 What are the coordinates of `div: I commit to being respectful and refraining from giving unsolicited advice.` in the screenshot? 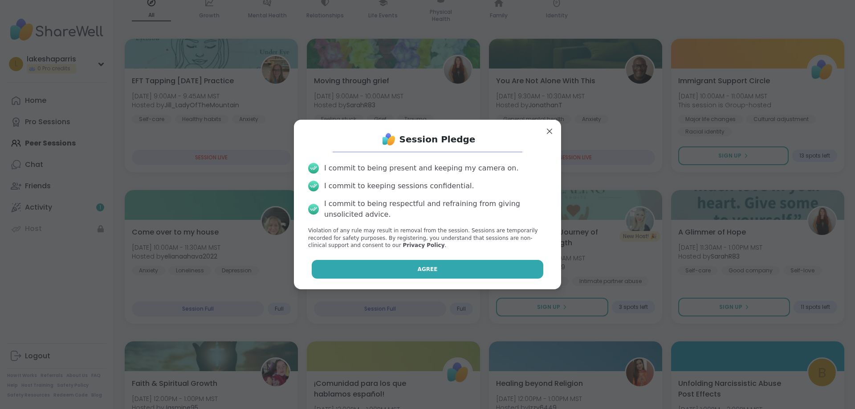 It's located at (436, 209).